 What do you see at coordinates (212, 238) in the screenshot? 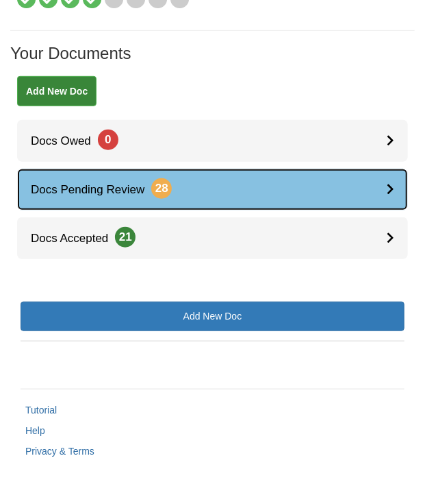
I see `a: Docs Accepted21` at bounding box center [212, 238].